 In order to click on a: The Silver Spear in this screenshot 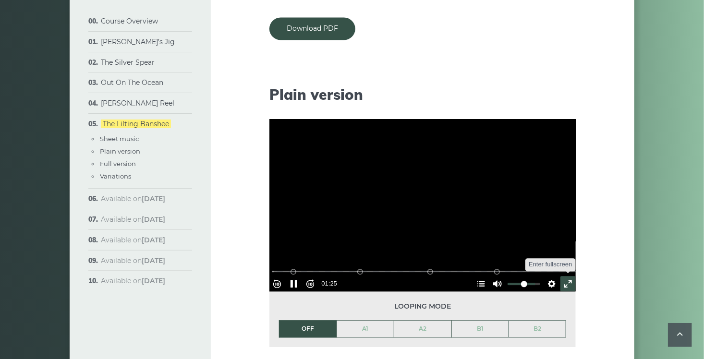, I will do `click(128, 62)`.